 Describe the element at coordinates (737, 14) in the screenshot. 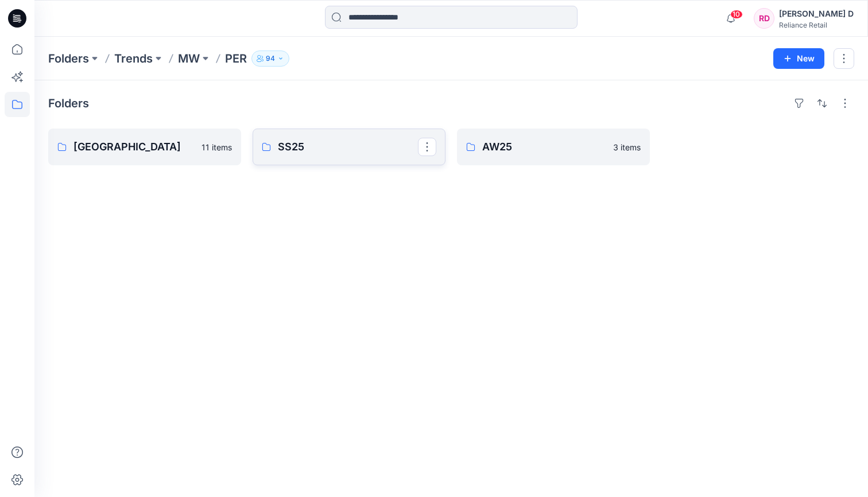

I see `span: 10` at that location.